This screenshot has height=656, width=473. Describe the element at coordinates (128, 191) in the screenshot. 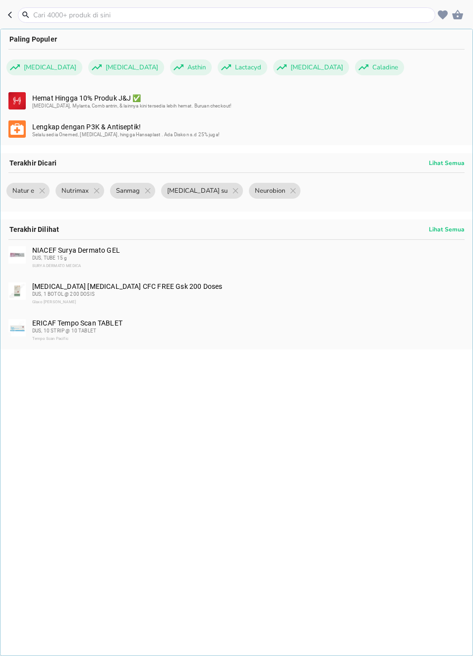

I see `span: Sanmag` at that location.